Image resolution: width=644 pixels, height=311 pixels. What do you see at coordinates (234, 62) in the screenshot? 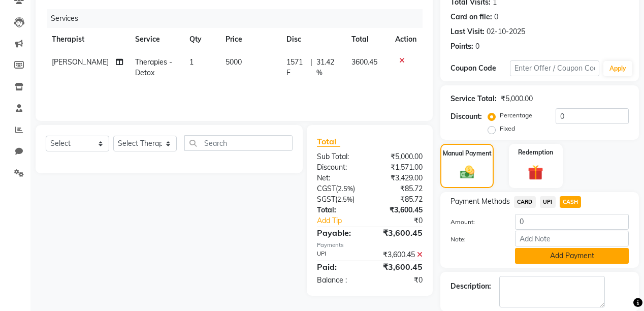
I see `span: 5000` at bounding box center [234, 62].